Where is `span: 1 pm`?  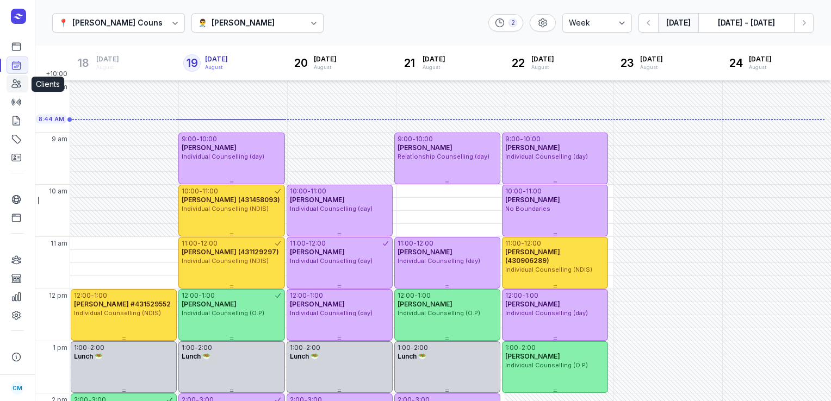
span: 1 pm is located at coordinates (60, 348).